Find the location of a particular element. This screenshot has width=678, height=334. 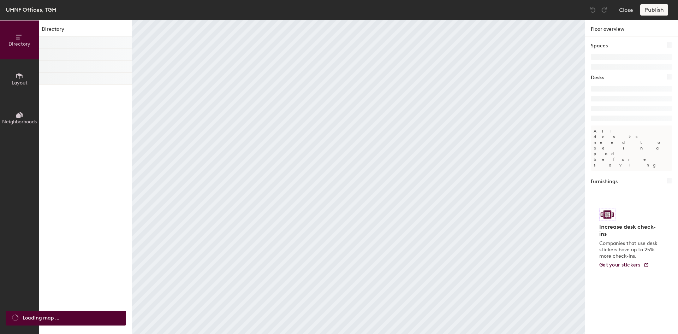

h1: Spaces is located at coordinates (599, 46).